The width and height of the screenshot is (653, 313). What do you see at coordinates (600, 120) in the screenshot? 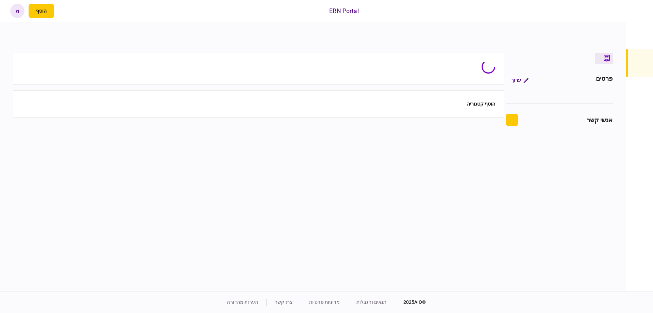
I see `div: אנשי קשר` at bounding box center [600, 120].